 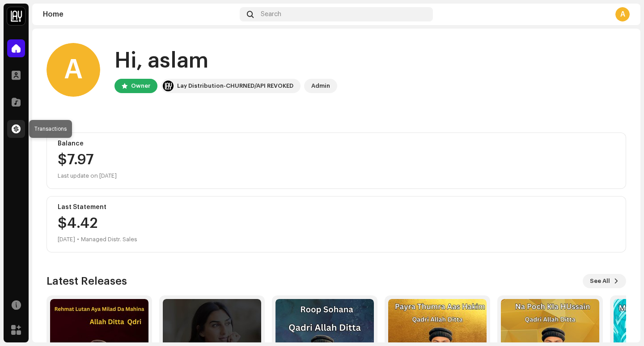 What do you see at coordinates (226, 61) in the screenshot?
I see `div: Hi, aslam` at bounding box center [226, 61].